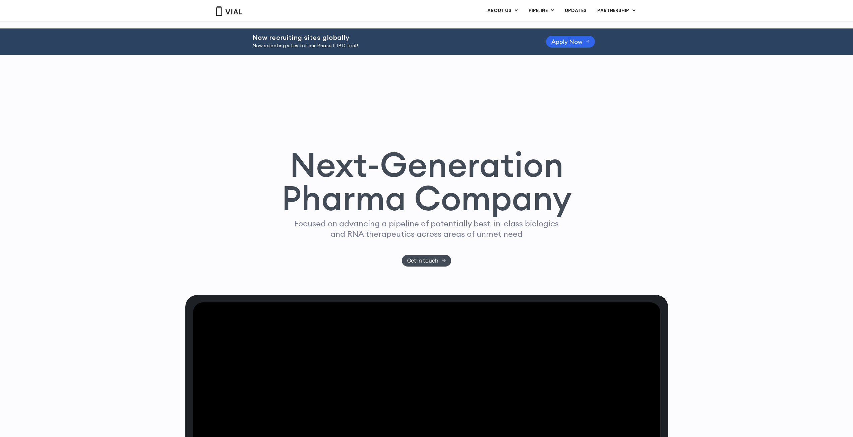 Image resolution: width=853 pixels, height=437 pixels. Describe the element at coordinates (426, 261) in the screenshot. I see `a: Get in touch` at that location.